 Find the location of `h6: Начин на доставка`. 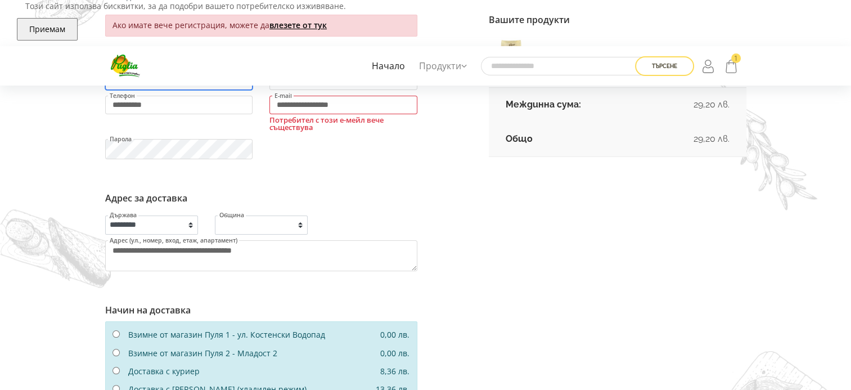

h6: Начин на доставка is located at coordinates (261, 310).